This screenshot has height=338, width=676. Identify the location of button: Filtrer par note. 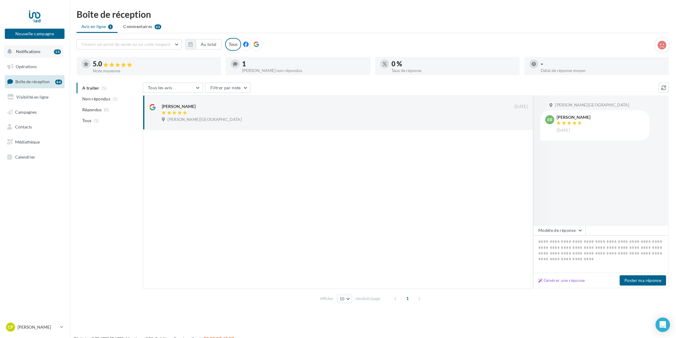
(228, 88).